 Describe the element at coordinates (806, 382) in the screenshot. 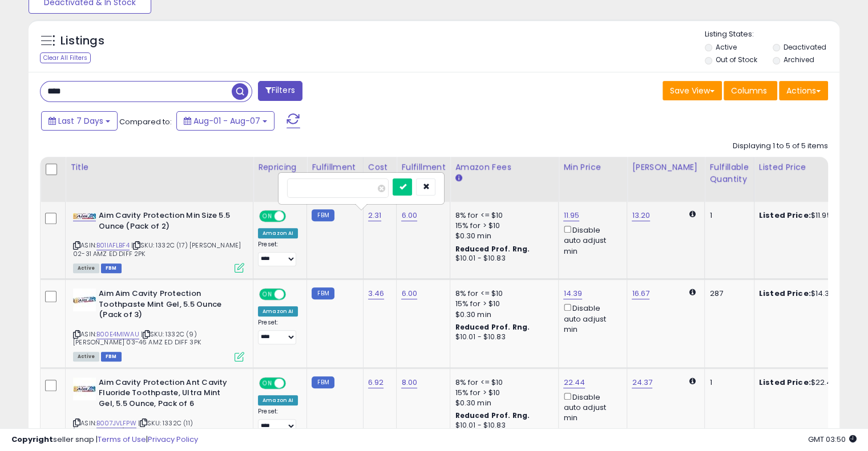

I see `div: $22.44` at that location.